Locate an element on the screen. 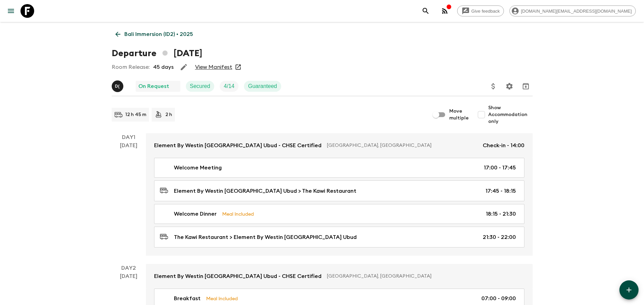  p: Day 1 is located at coordinates (129, 137).